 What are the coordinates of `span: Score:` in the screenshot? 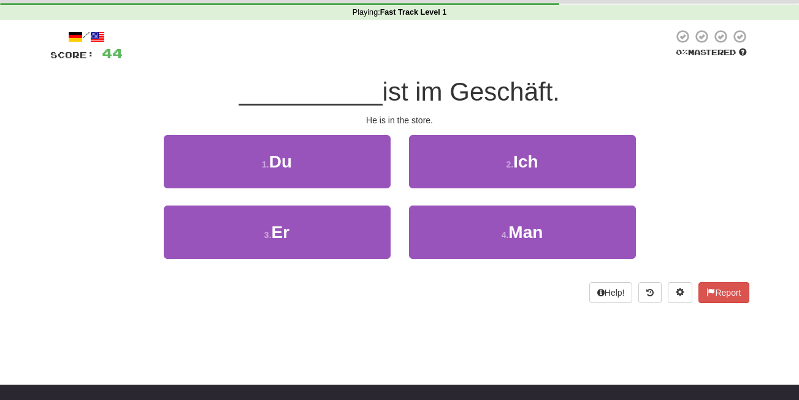 It's located at (72, 55).